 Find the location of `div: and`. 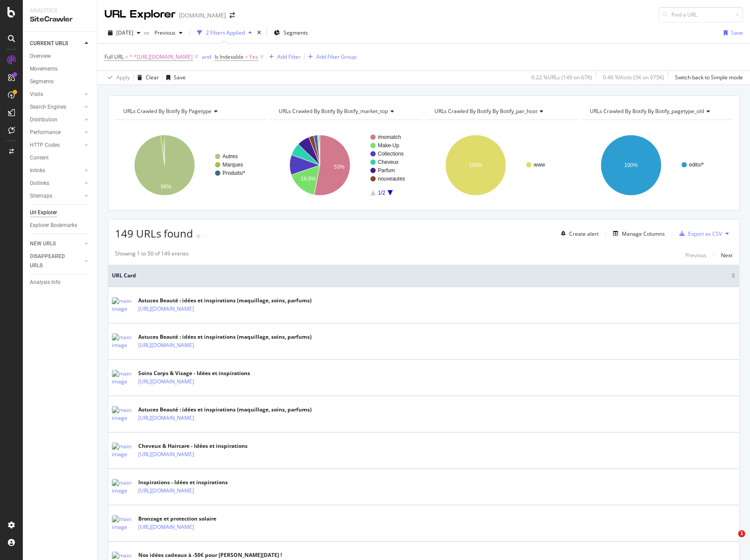

div: and is located at coordinates (206, 56).